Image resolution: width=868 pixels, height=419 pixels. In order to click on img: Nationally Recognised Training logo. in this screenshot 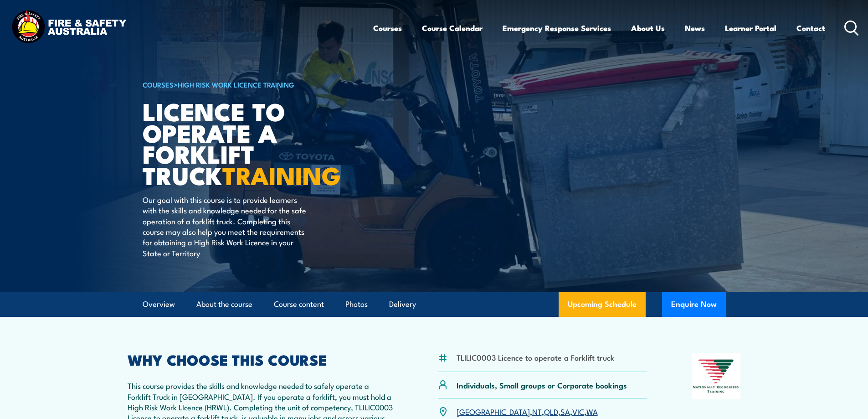, I will do `click(717, 376)`.